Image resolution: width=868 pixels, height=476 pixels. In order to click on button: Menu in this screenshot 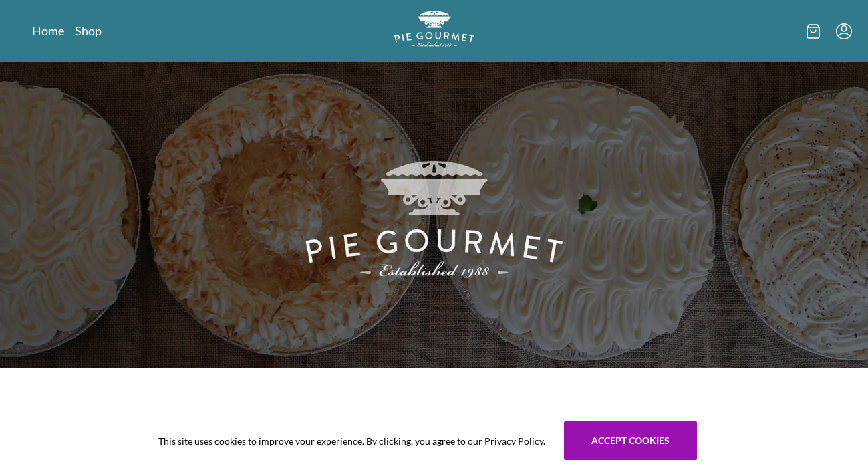, I will do `click(844, 31)`.